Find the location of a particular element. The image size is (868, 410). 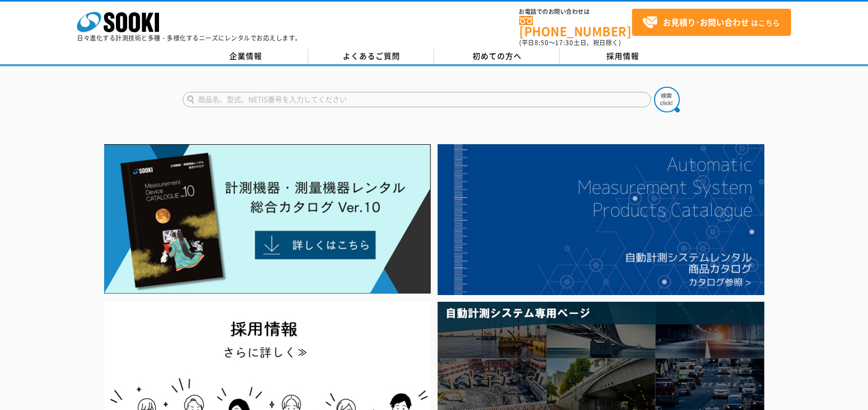

p: 日々進化する計測技術と多種・多様化するニーズにレンタルでお応えします。 is located at coordinates (189, 38).